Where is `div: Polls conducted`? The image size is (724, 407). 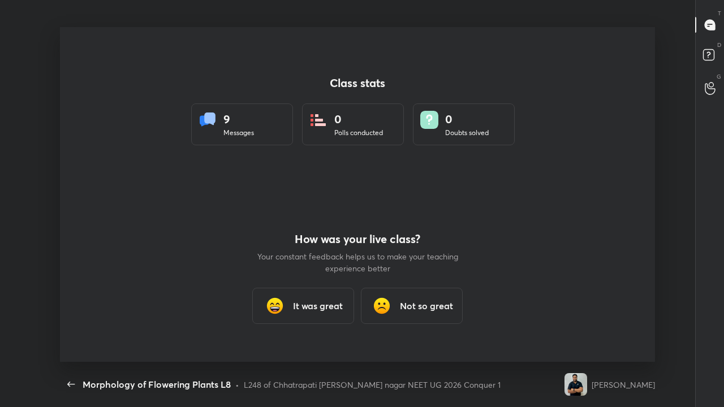 div: Polls conducted is located at coordinates (359, 133).